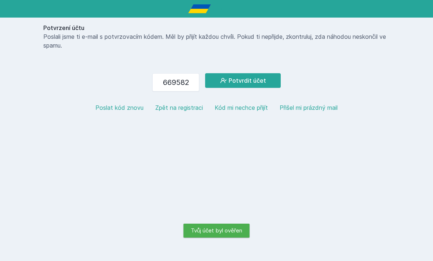 The image size is (433, 261). I want to click on button: Kód mi nechce přijít, so click(241, 108).